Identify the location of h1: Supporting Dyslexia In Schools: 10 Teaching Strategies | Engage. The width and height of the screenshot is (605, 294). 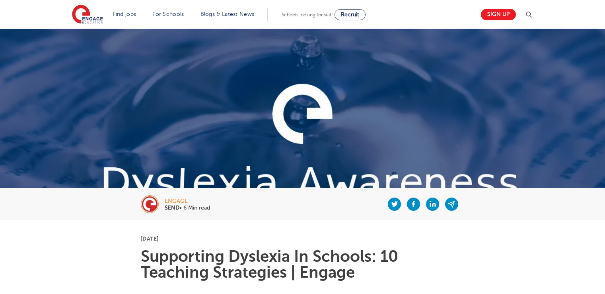
(302, 264).